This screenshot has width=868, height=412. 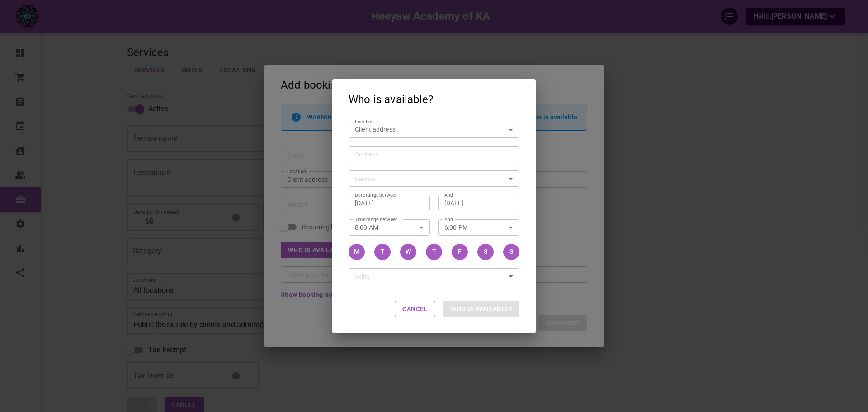 I want to click on label: Date range between, so click(x=376, y=195).